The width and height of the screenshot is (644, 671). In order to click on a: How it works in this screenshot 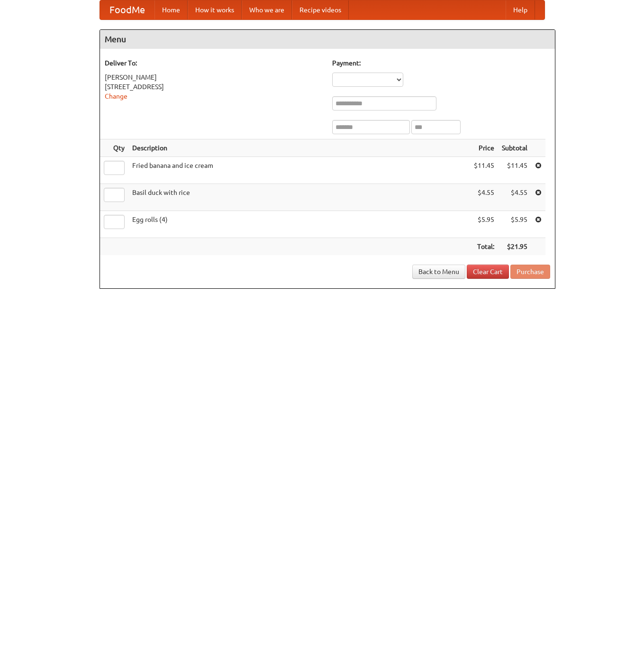, I will do `click(215, 10)`.